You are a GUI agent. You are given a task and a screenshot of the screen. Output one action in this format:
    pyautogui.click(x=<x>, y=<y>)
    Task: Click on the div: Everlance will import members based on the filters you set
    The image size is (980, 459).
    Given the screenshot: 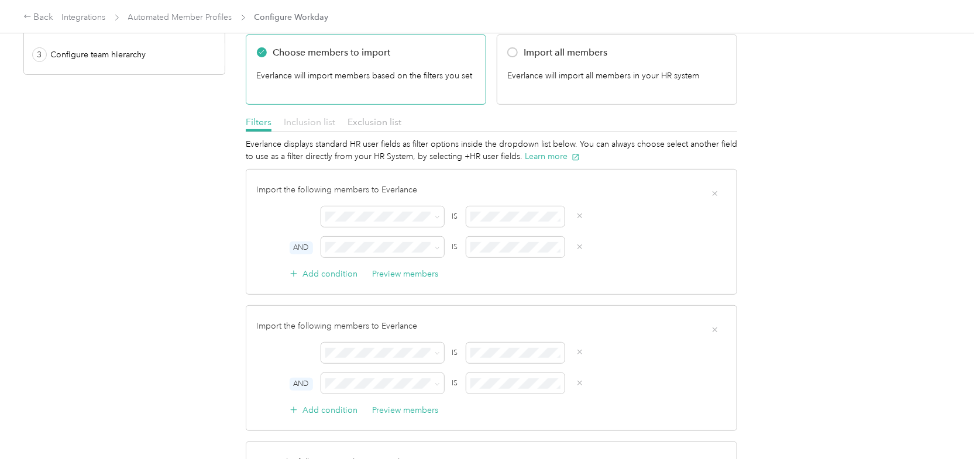 What is the action you would take?
    pyautogui.click(x=366, y=82)
    